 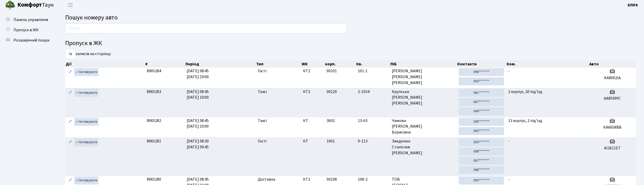 I want to click on span: 8965281, so click(x=154, y=142).